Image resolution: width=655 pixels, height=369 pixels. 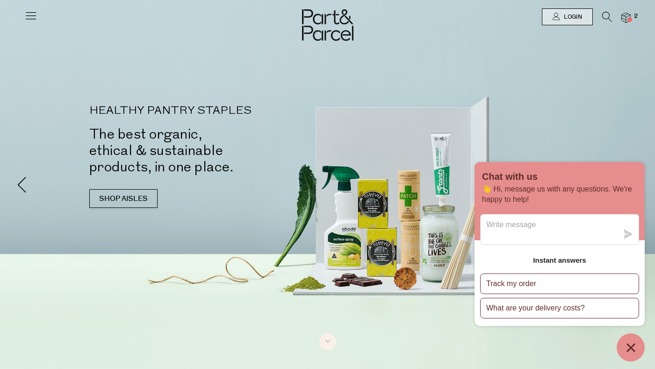 What do you see at coordinates (123, 198) in the screenshot?
I see `a: SHOP AISLES` at bounding box center [123, 198].